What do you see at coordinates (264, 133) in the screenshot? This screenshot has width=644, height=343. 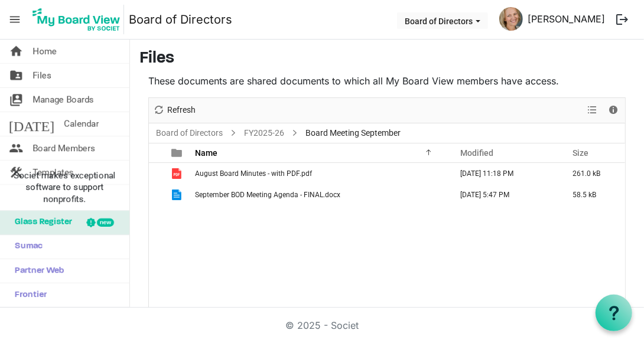 I see `a: FY2025-26` at bounding box center [264, 133].